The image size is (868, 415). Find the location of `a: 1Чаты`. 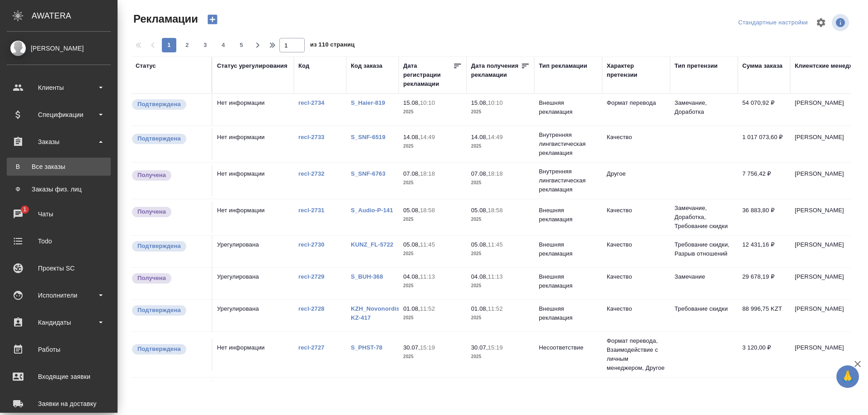

a: 1Чаты is located at coordinates (58, 214).